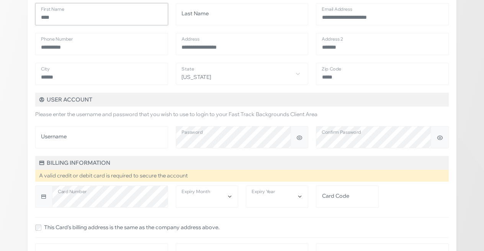 This screenshot has height=251, width=484. I want to click on p: Please enter the username and password that you wish to use to login to your Fast Track Backgroun..., so click(242, 114).